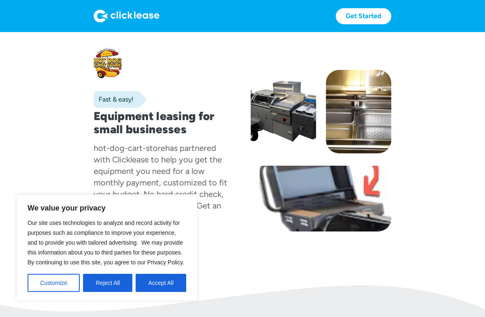 The image size is (485, 317). What do you see at coordinates (130, 148) in the screenshot?
I see `div: hot-dog-cart-store` at bounding box center [130, 148].